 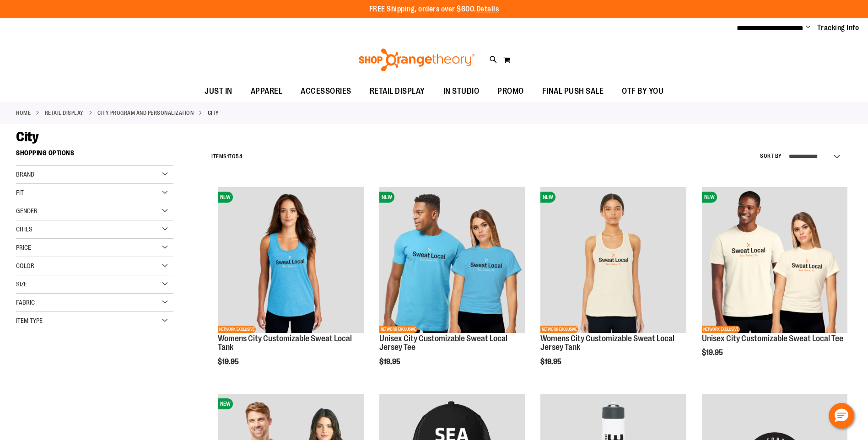 What do you see at coordinates (228, 157) in the screenshot?
I see `span: 1` at bounding box center [228, 157].